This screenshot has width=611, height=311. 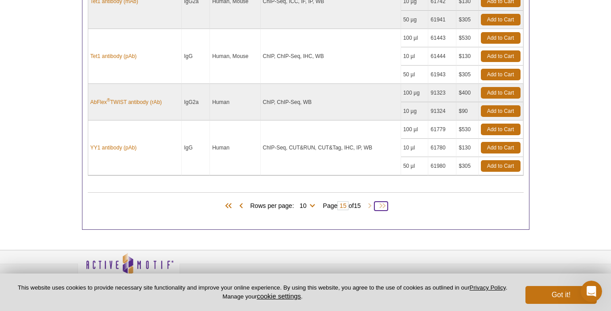 What do you see at coordinates (442, 20) in the screenshot?
I see `td: 61941` at bounding box center [442, 20].